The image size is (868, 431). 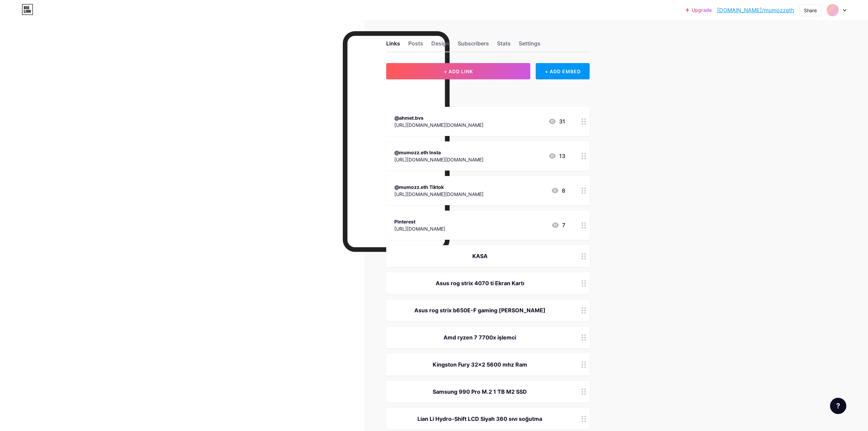 What do you see at coordinates (480, 365) in the screenshot?
I see `div: Kingston Fury 32x2 5600 mhz Ram` at bounding box center [480, 365].